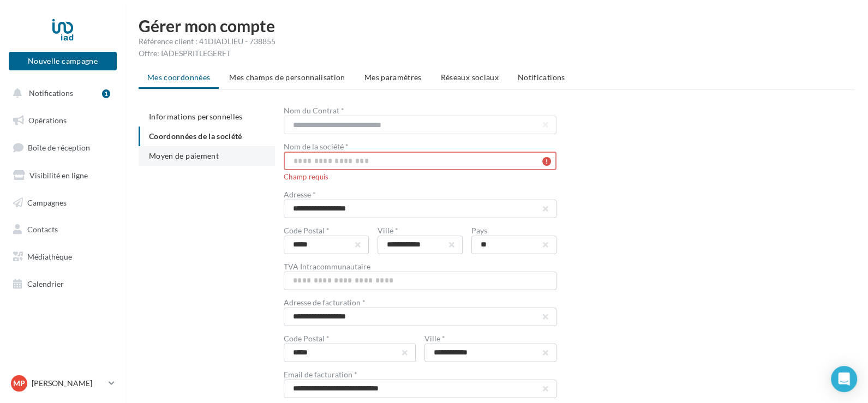 This screenshot has height=403, width=868. What do you see at coordinates (420, 146) in the screenshot?
I see `div: Nom de la société *` at bounding box center [420, 146].